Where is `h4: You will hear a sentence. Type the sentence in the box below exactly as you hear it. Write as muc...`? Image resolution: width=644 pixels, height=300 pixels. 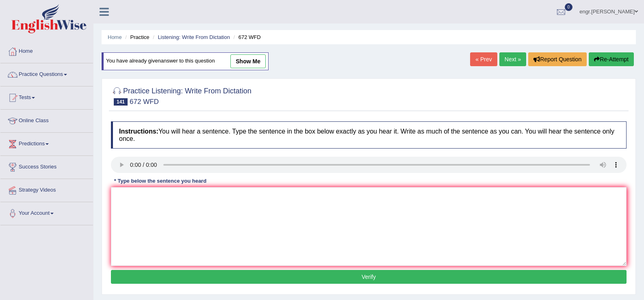 h4: You will hear a sentence. Type the sentence in the box below exactly as you hear it. Write as muc... is located at coordinates (369, 135).